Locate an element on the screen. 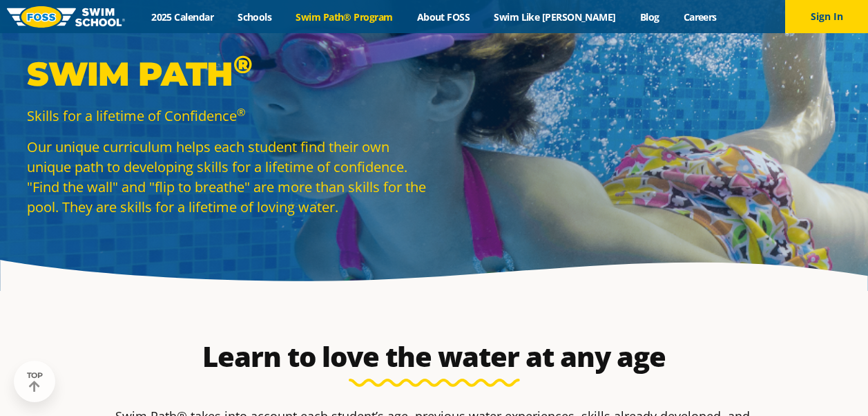 The height and width of the screenshot is (416, 868). p: Skills for a lifetime of Confidence is located at coordinates (228, 115).